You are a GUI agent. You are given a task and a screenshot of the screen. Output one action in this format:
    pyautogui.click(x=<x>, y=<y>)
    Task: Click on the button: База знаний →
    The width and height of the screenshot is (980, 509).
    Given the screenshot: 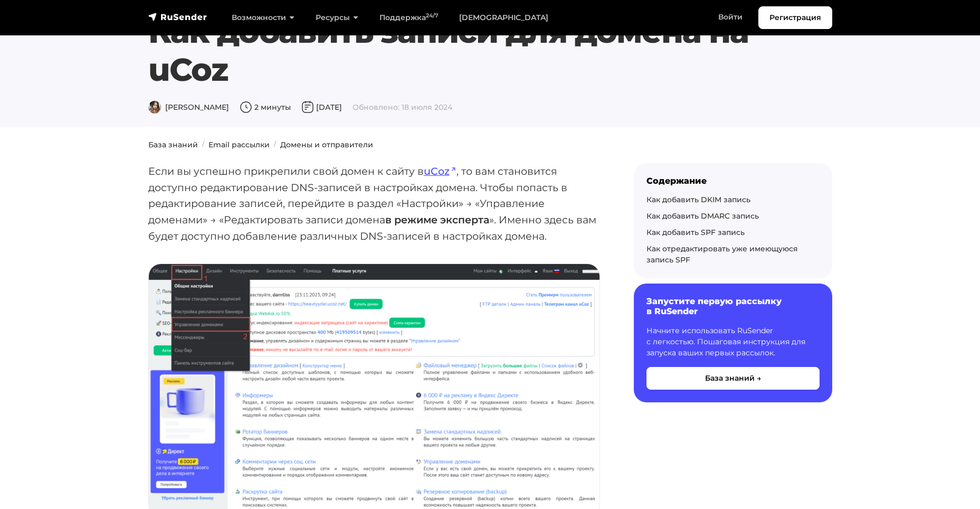 What is the action you would take?
    pyautogui.click(x=733, y=378)
    